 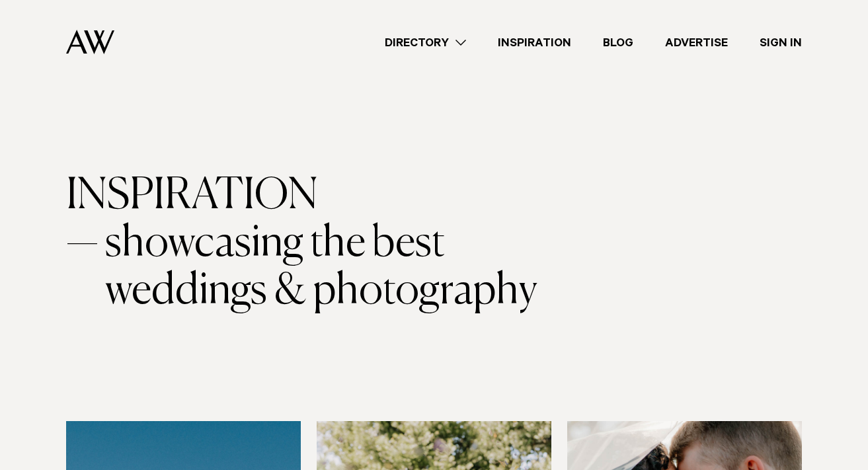 What do you see at coordinates (434, 244) in the screenshot?
I see `h1: INSPIRATION` at bounding box center [434, 244].